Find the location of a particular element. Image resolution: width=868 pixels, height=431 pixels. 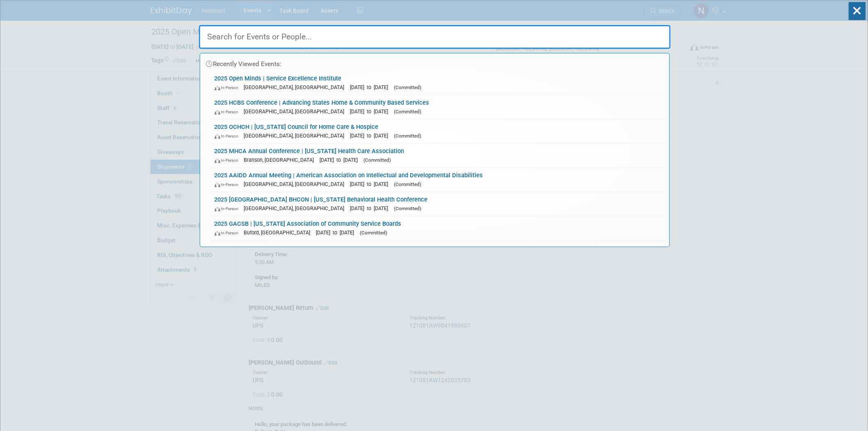

a: 2025 HCBS Conference | Advancing States Home & Community Based Services In-Person [GEOGRAPHIC_DAT... is located at coordinates (438, 107).